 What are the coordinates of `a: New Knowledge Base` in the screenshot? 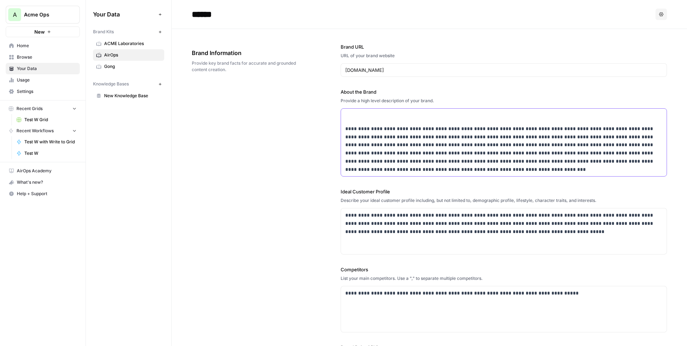 It's located at (128, 96).